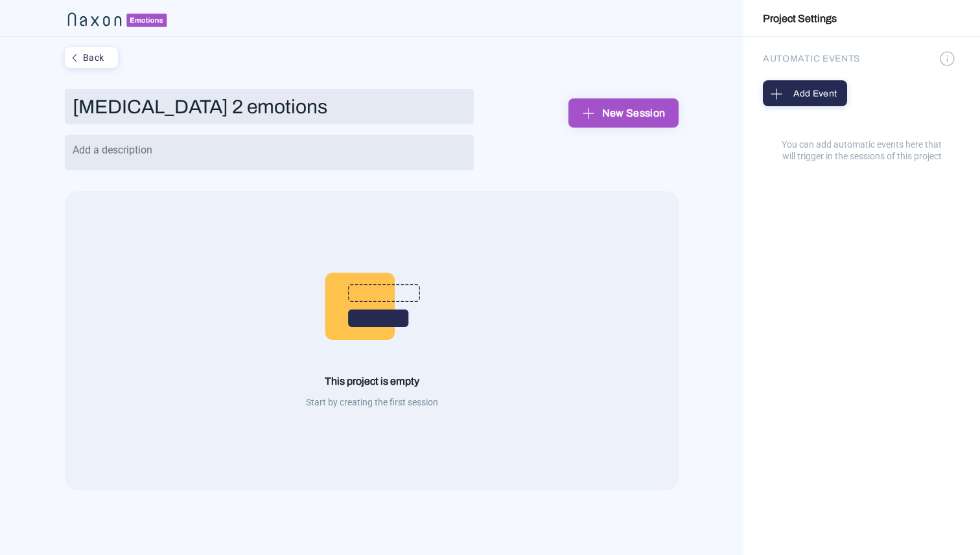 The height and width of the screenshot is (555, 980). What do you see at coordinates (800, 18) in the screenshot?
I see `a: Project Settings` at bounding box center [800, 18].